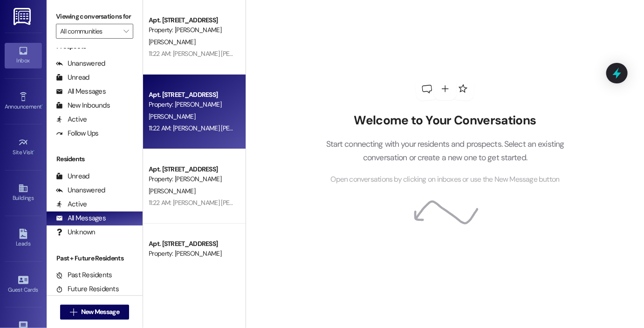  What do you see at coordinates (23, 284) in the screenshot?
I see `a: Guest Cards` at bounding box center [23, 284].